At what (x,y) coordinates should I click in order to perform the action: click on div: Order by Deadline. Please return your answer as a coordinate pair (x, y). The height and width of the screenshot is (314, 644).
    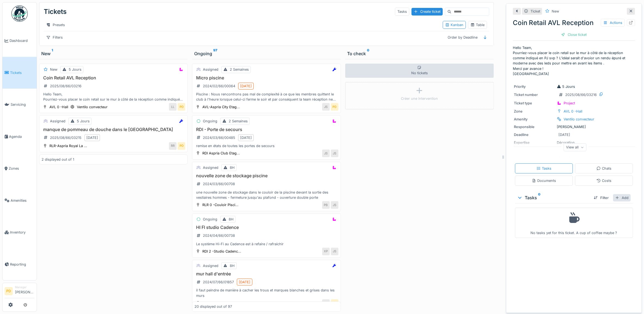
    Looking at the image, I should click on (463, 37).